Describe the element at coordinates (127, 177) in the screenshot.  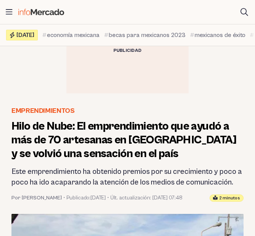
I see `h2: Este emprendimiento ha obtenido premios por su crecimiento y poco a poco ha ido acaparando la ate...` at that location.